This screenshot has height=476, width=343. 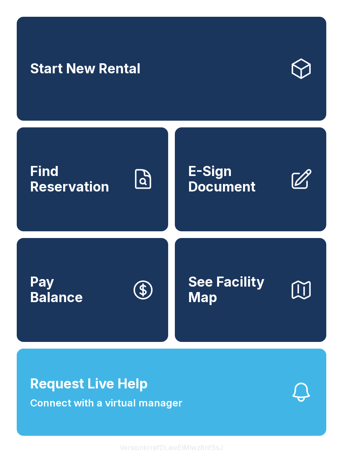 What do you see at coordinates (172, 392) in the screenshot?
I see `button: Request Live HelpConnect with a virtual manager` at bounding box center [172, 392].